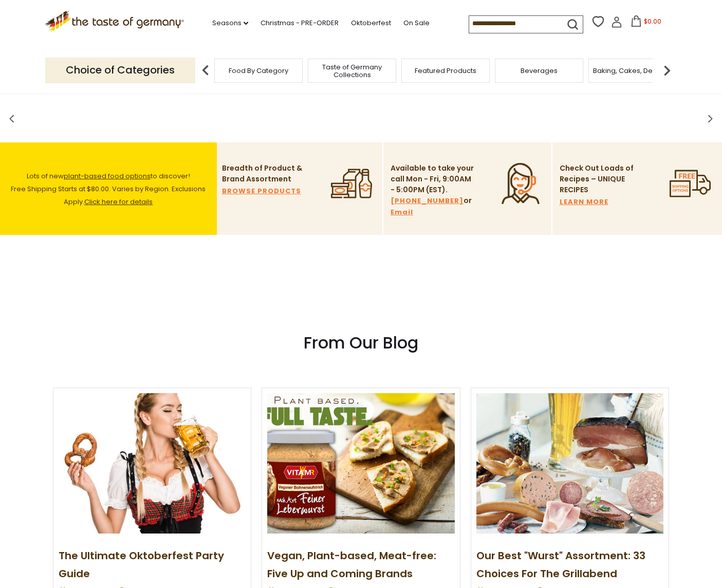  I want to click on a: Oktoberfest, so click(371, 23).